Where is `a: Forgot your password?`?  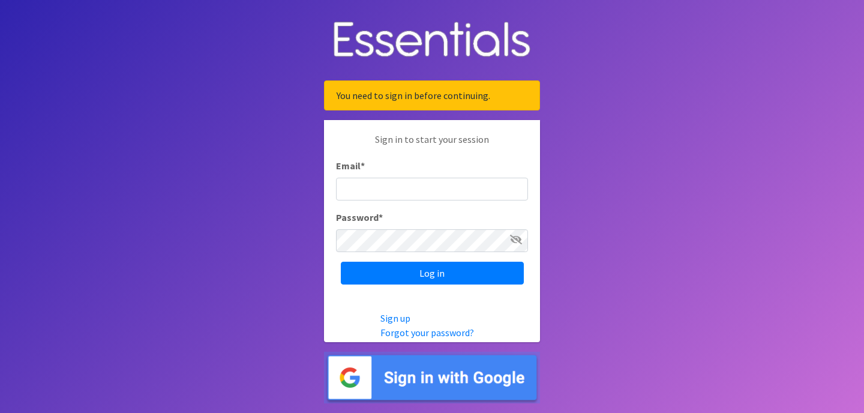 a: Forgot your password? is located at coordinates (427, 332).